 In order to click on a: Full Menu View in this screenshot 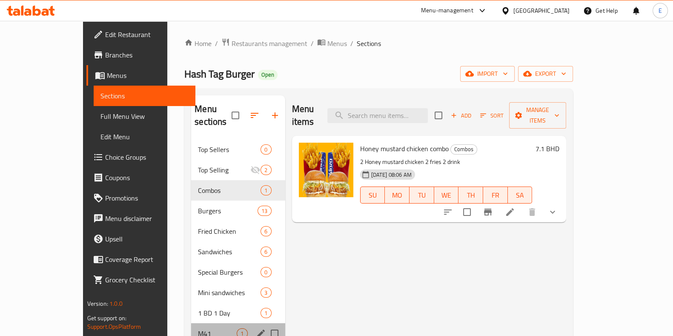, I will do `click(144, 116)`.